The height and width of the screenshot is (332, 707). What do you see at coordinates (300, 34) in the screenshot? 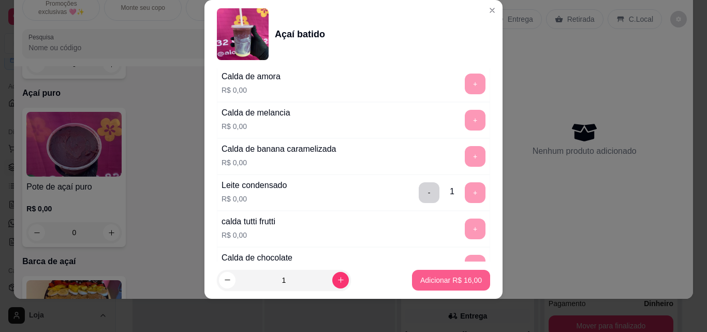
I see `div: Açaí batido` at bounding box center [300, 34].